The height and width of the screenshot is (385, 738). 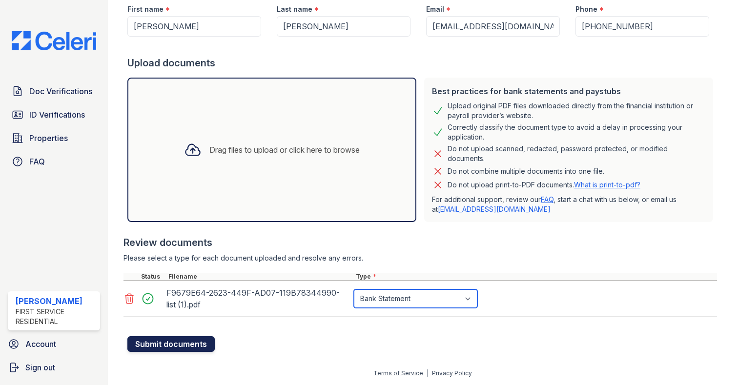 What do you see at coordinates (61, 91) in the screenshot?
I see `span: Doc Verifications` at bounding box center [61, 91].